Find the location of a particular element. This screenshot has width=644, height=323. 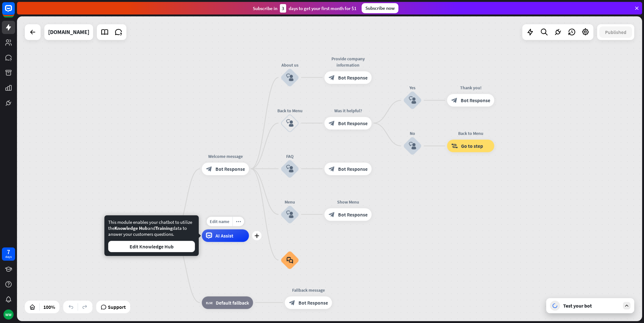

div: Welcome message is located at coordinates (225, 156).